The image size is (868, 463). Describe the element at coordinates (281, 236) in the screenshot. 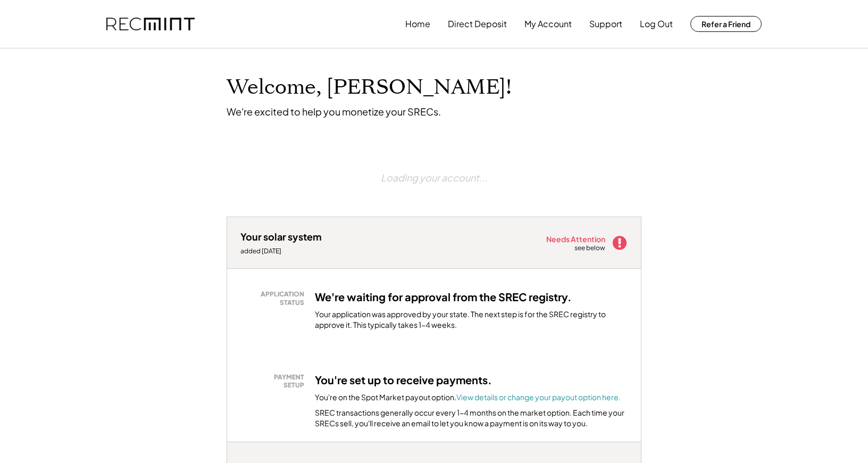

I see `div: Your solar system` at that location.